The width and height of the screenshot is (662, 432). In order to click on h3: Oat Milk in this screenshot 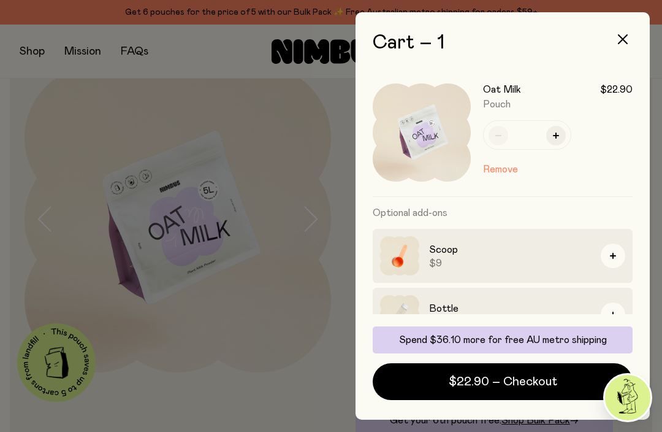, I will do `click(502, 90)`.